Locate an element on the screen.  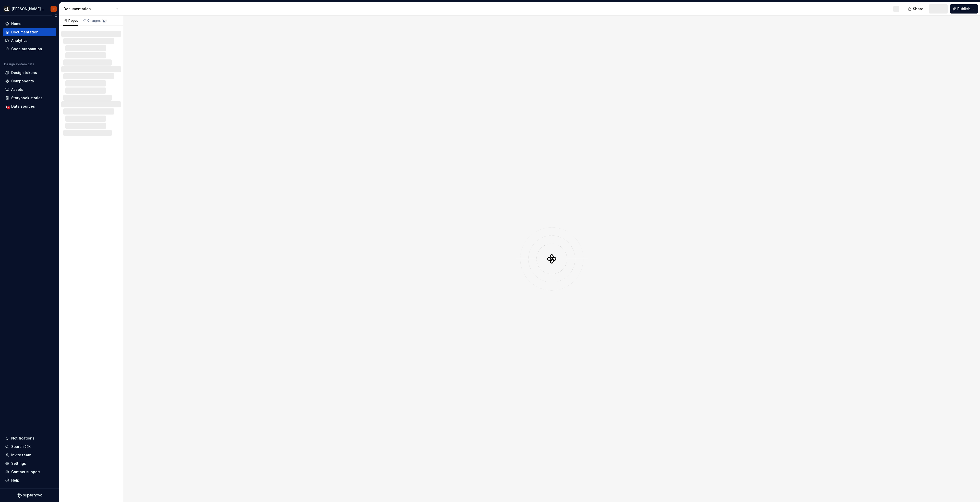
div: P is located at coordinates (54, 9).